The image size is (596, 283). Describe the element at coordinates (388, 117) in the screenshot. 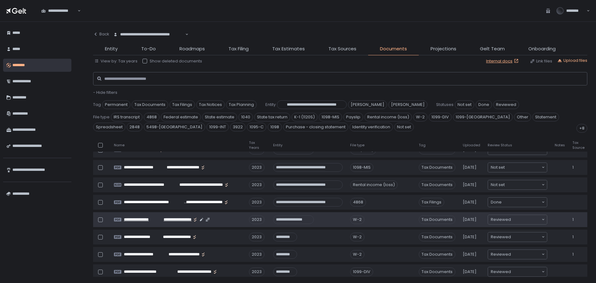

I see `span: Rental income (loss)` at that location.